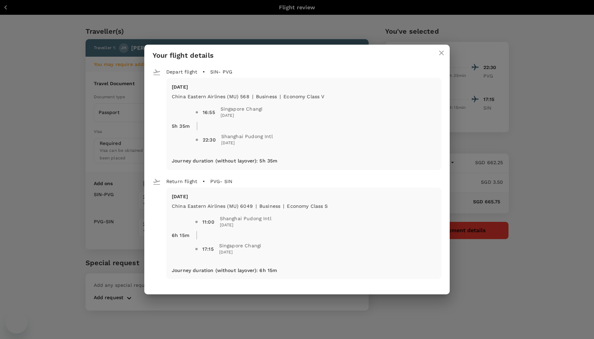 The height and width of the screenshot is (339, 594). What do you see at coordinates (442, 53) in the screenshot?
I see `button: close` at bounding box center [442, 53].